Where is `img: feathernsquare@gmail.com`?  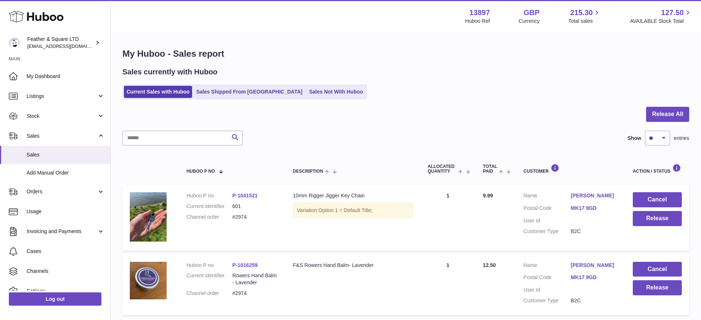
img: feathernsquare@gmail.com is located at coordinates (14, 43).